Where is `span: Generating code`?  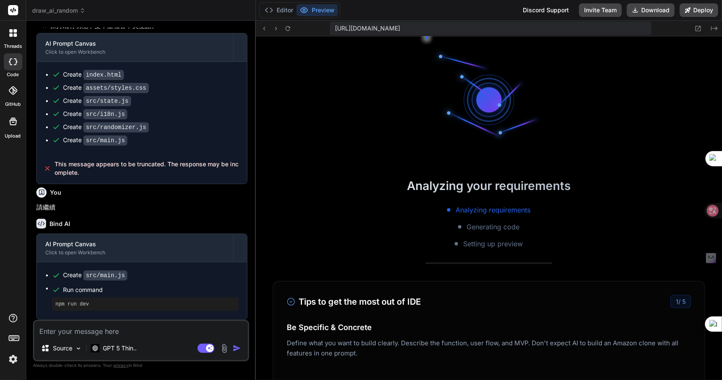
span: Generating code is located at coordinates (493, 227).